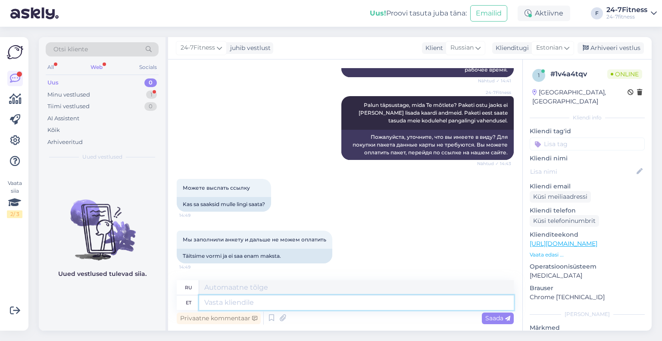 Image resolution: width=662 pixels, height=341 pixels. I want to click on div: Täitsime vormi ja ei saa enam maksta., so click(254, 256).